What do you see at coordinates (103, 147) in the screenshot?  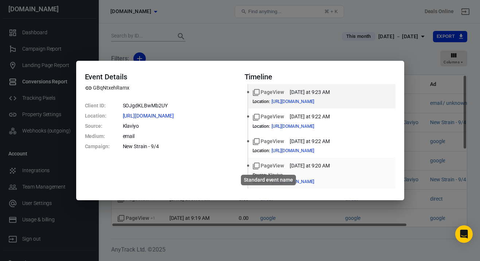 I see `dt: Campaign :` at bounding box center [103, 147].